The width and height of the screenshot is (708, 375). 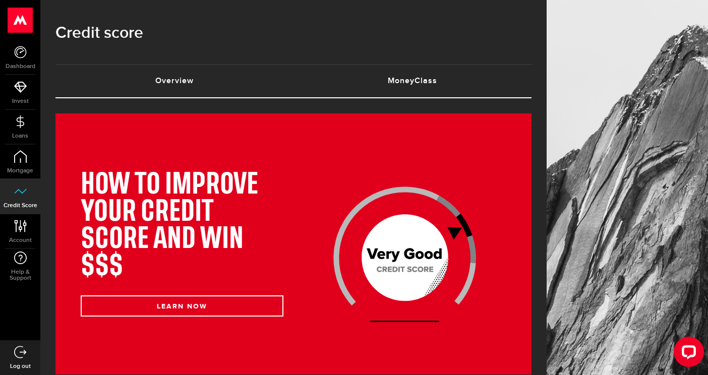 What do you see at coordinates (174, 81) in the screenshot?
I see `a: Overview` at bounding box center [174, 81].